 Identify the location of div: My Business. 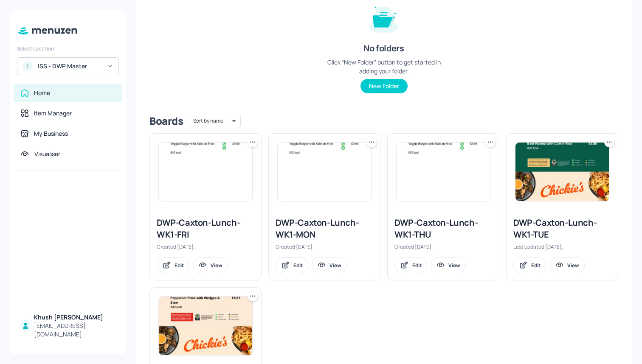
(51, 134).